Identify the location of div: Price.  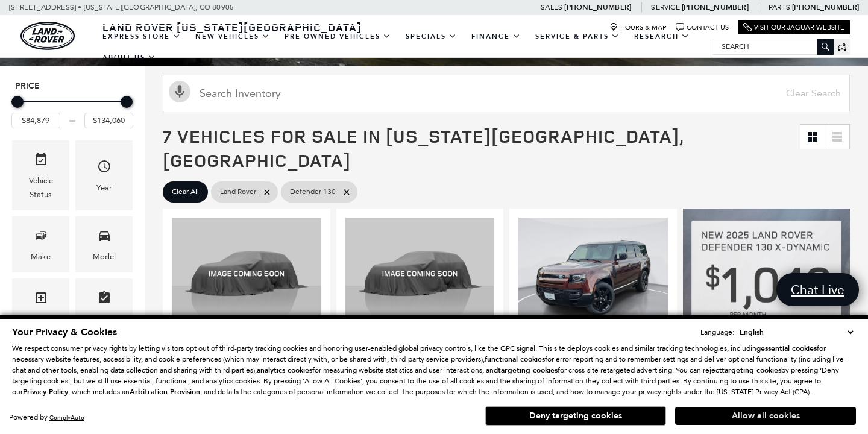
(72, 110).